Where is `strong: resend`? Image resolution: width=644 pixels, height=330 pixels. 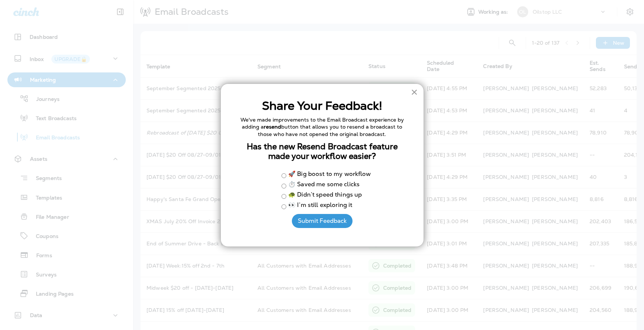 strong: resend is located at coordinates (272, 127).